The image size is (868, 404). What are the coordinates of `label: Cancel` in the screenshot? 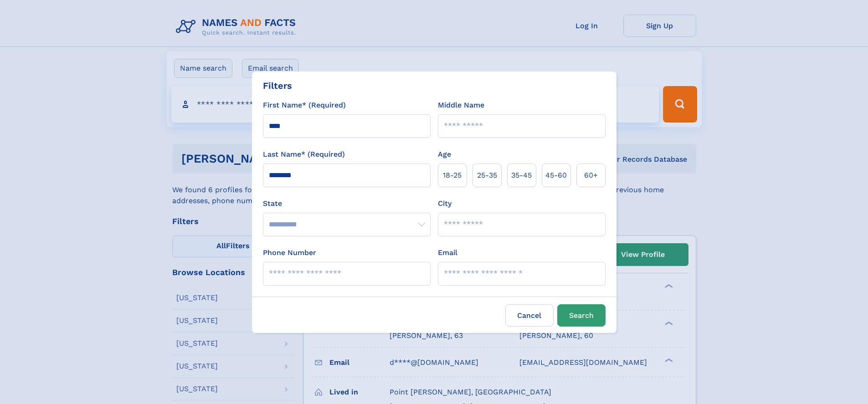 It's located at (530, 316).